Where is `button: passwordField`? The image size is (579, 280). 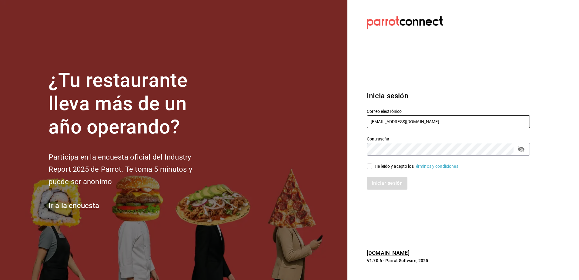 button: passwordField is located at coordinates (521, 149).